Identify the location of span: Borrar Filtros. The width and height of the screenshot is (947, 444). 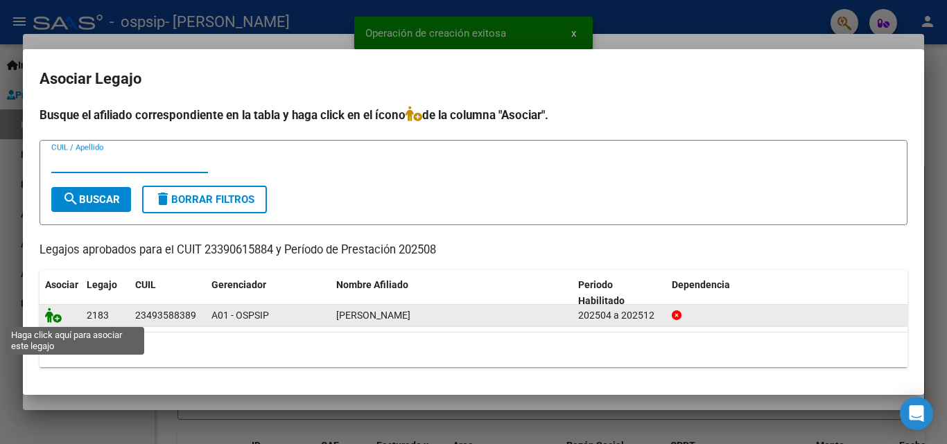
(204, 200).